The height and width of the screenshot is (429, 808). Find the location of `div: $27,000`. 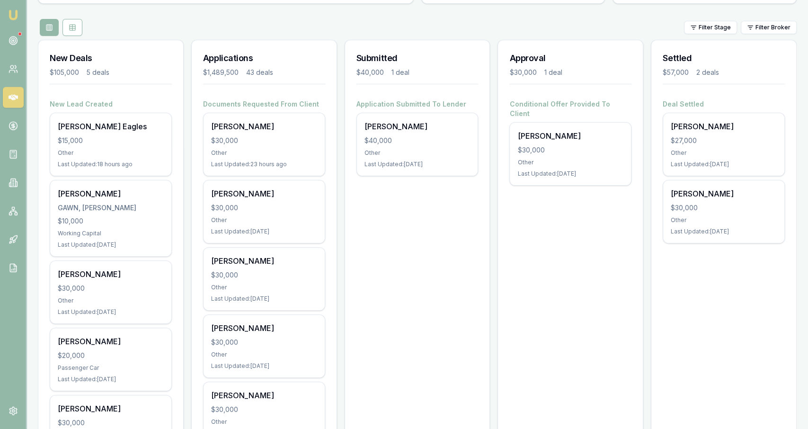

div: $27,000 is located at coordinates (724, 141).